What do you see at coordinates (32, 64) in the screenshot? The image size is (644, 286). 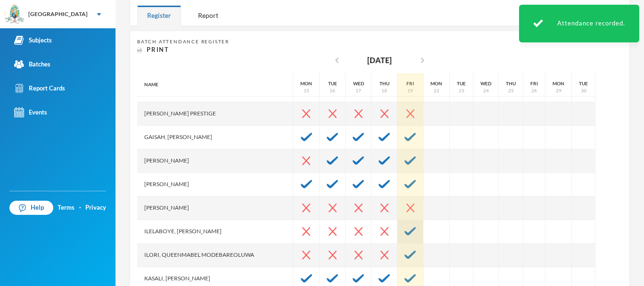 I see `div: Batches` at bounding box center [32, 64].